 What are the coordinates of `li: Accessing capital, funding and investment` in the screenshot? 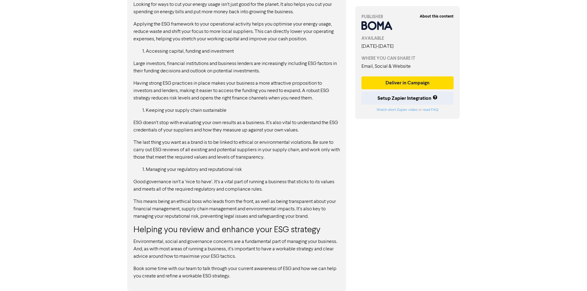 It's located at (243, 51).